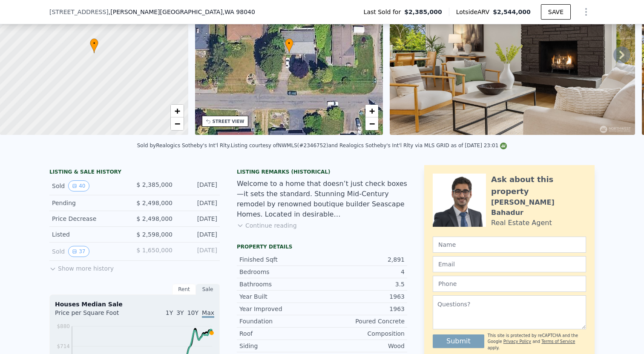 The image size is (644, 354). Describe the element at coordinates (267, 225) in the screenshot. I see `button: Continue reading` at that location.